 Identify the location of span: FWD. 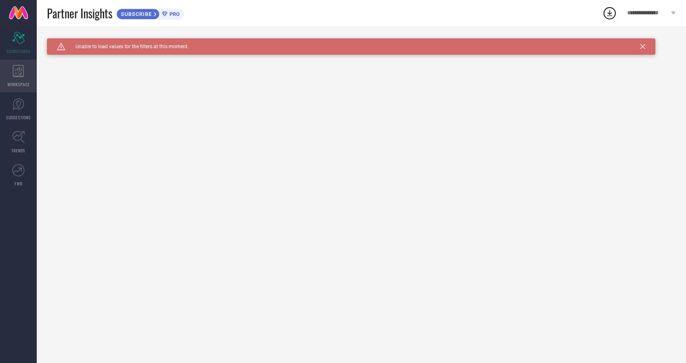
(18, 183).